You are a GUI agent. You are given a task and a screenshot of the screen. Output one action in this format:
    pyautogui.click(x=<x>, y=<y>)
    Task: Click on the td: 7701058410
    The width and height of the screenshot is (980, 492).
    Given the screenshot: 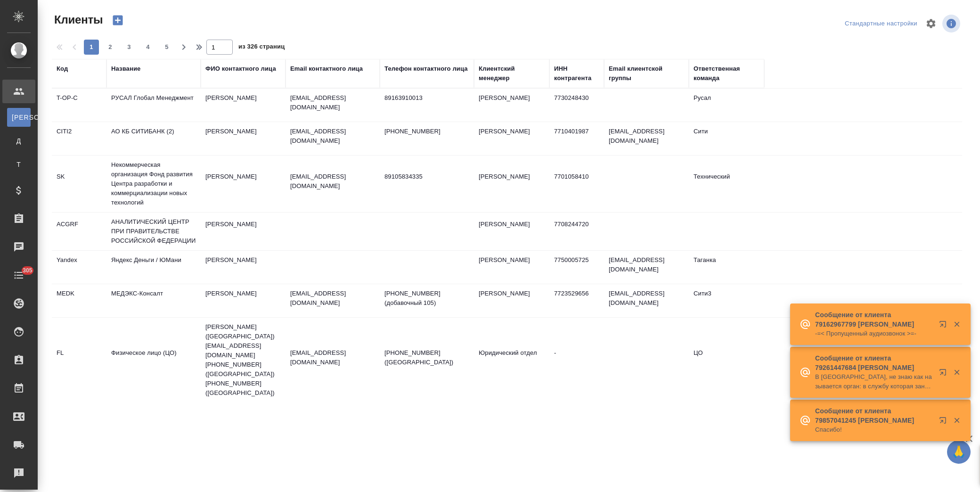 What is the action you would take?
    pyautogui.click(x=577, y=184)
    